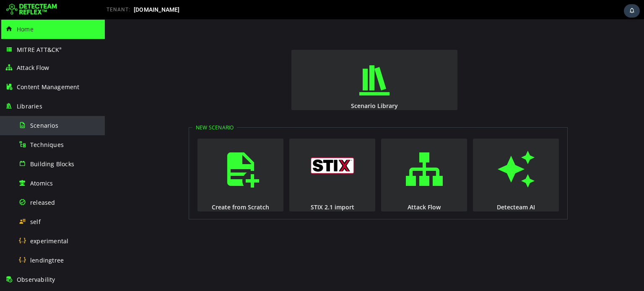 The width and height of the screenshot is (644, 291). Describe the element at coordinates (319, 188) in the screenshot. I see `div: Attack Flow` at that location.